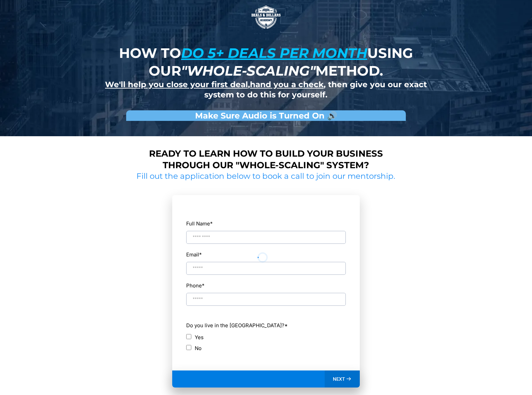 The height and width of the screenshot is (395, 532). I want to click on strong: How to using our method., so click(266, 62).